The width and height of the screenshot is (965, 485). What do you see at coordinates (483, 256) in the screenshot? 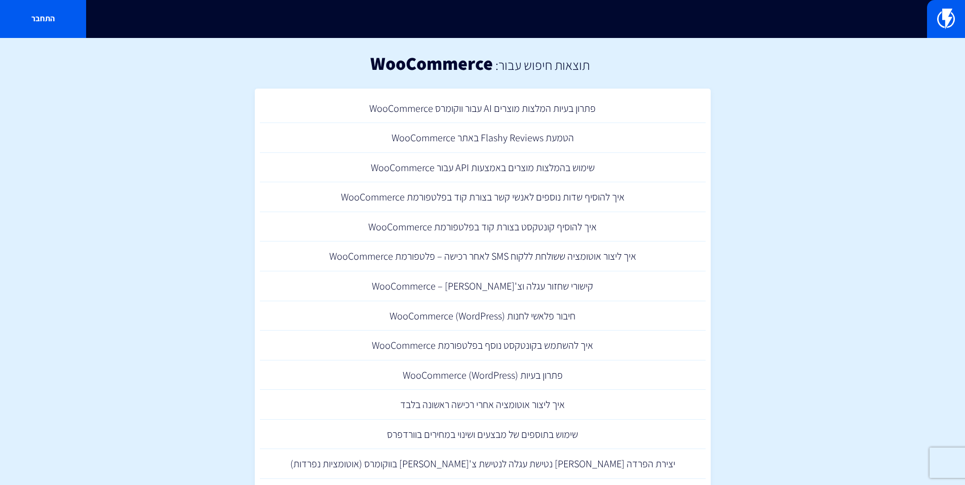
I see `a: איך ליצור אוטומציה ששולחת ללקוח SMS לאחר רכישה – פלטפורמת WooCommerce` at bounding box center [483, 256].